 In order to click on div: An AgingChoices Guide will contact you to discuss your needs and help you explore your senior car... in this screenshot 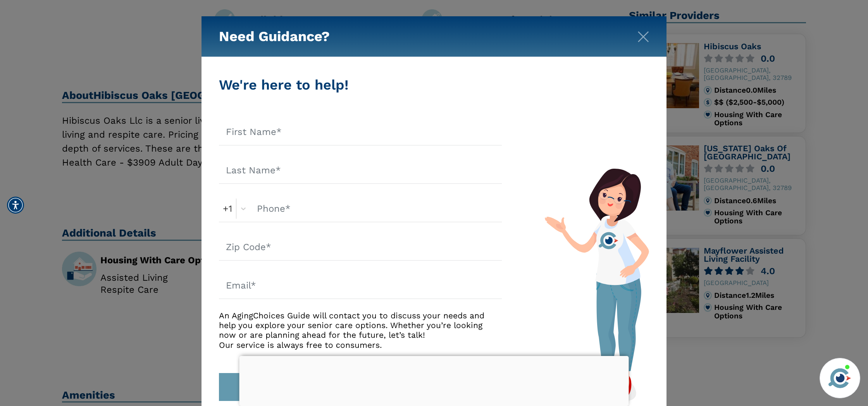, I will do `click(361, 330)`.